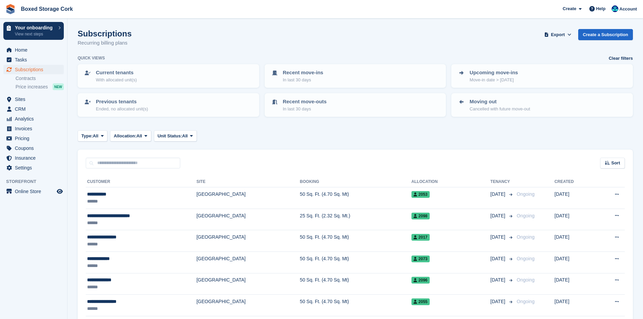  Describe the element at coordinates (356, 76) in the screenshot. I see `a: Recent move-ins In last 30 days` at that location.